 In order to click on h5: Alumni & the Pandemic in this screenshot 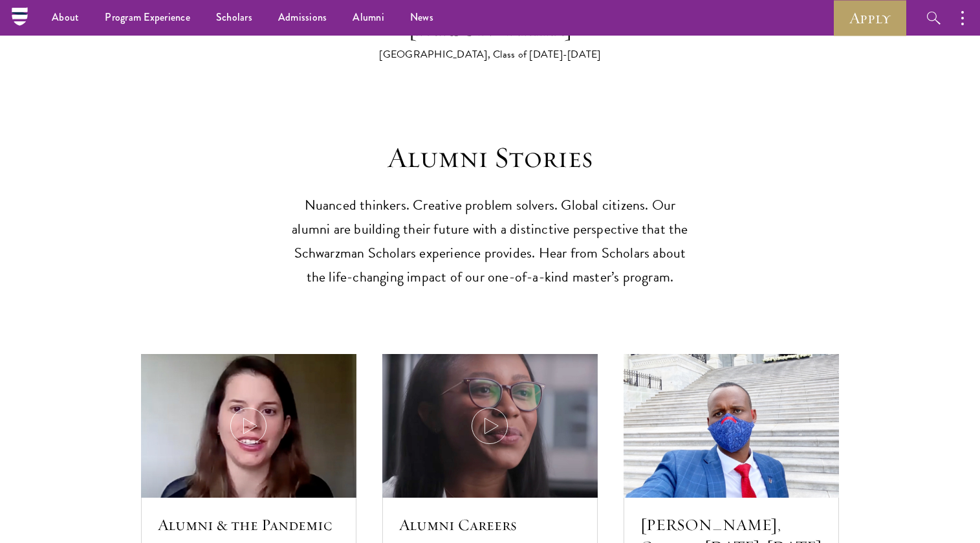, I will do `click(248, 525)`.